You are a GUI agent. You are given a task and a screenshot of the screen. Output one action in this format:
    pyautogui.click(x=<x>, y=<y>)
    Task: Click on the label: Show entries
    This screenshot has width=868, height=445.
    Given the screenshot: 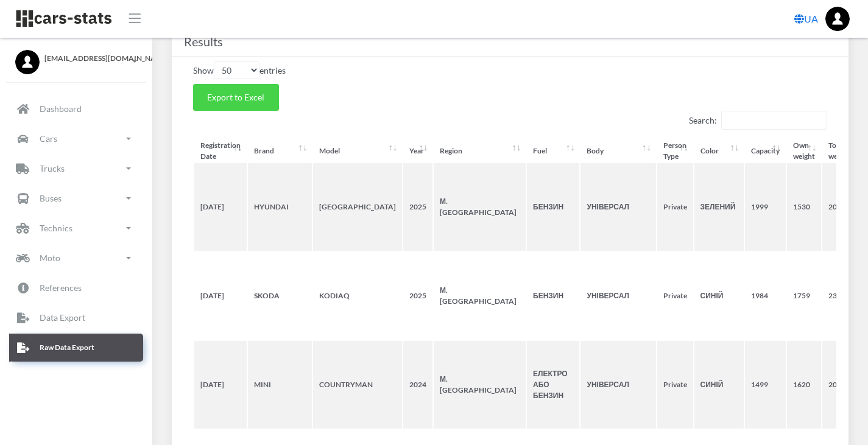 What is the action you would take?
    pyautogui.click(x=240, y=70)
    